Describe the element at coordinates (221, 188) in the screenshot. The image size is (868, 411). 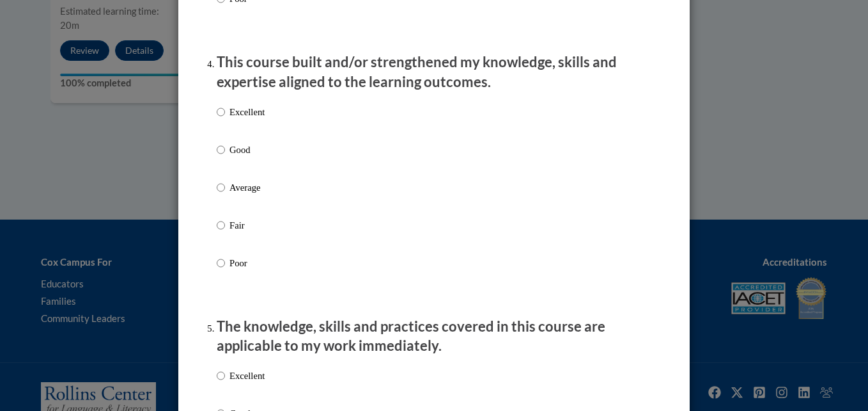
I see `input: Average` at that location.